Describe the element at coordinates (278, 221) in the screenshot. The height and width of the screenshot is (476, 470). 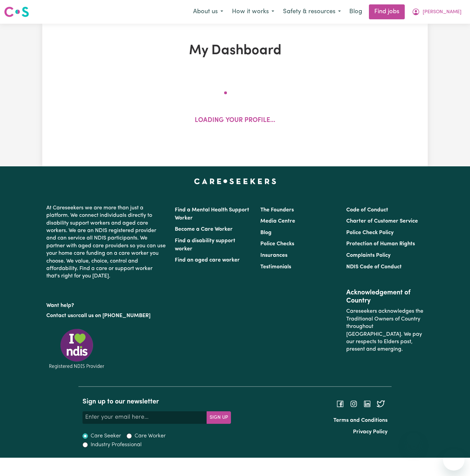
I see `a: Media Centre` at that location.